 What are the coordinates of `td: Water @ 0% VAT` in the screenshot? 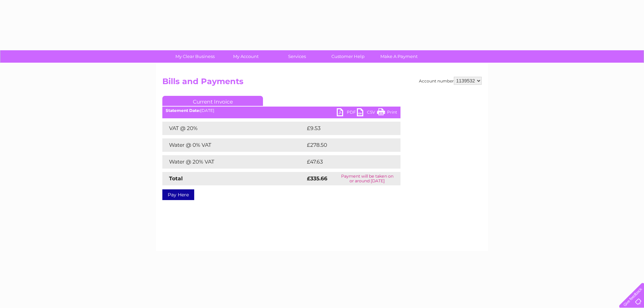 It's located at (234, 145).